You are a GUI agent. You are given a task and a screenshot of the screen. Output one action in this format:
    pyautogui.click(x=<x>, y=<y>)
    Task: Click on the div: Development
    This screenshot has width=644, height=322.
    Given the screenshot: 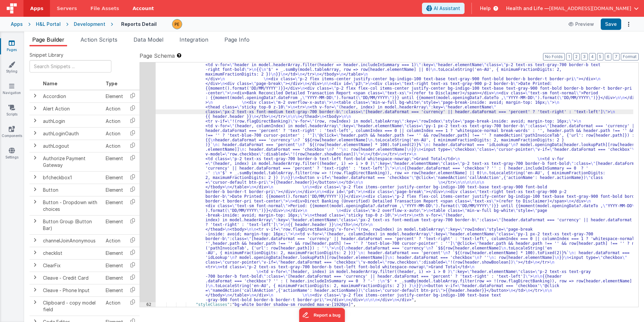 What is the action you would take?
    pyautogui.click(x=89, y=24)
    